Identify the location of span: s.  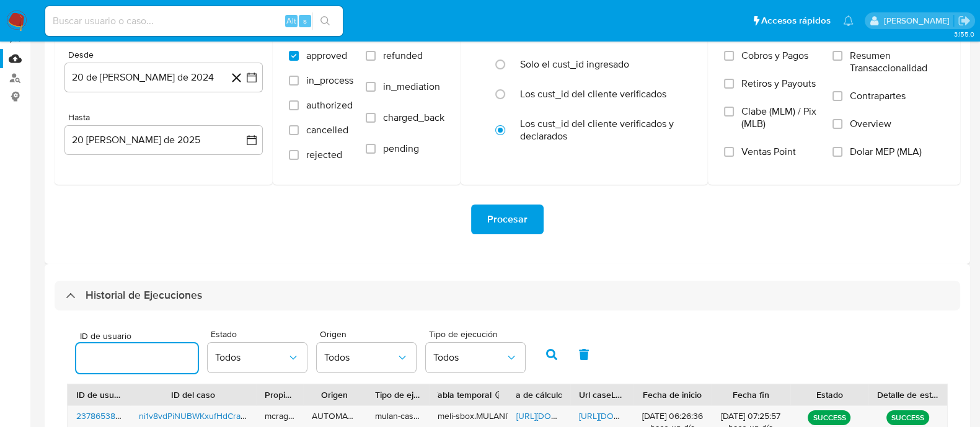
(305, 21).